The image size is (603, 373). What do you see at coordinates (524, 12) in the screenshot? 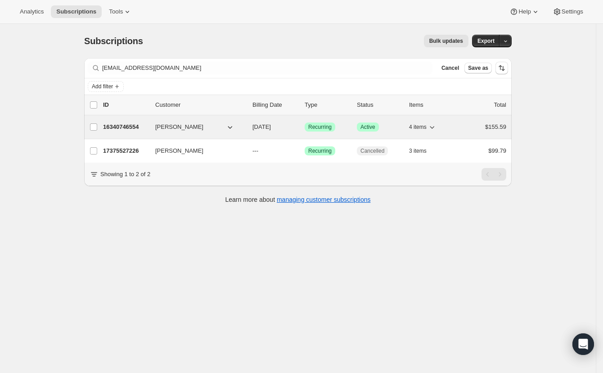
I see `button: Help` at bounding box center [524, 12].